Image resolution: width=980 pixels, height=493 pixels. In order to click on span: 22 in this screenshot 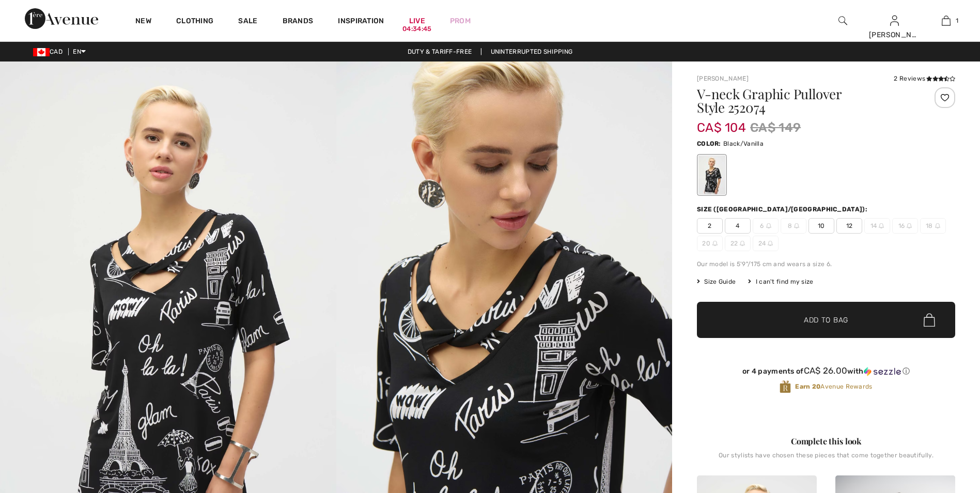, I will do `click(738, 243)`.